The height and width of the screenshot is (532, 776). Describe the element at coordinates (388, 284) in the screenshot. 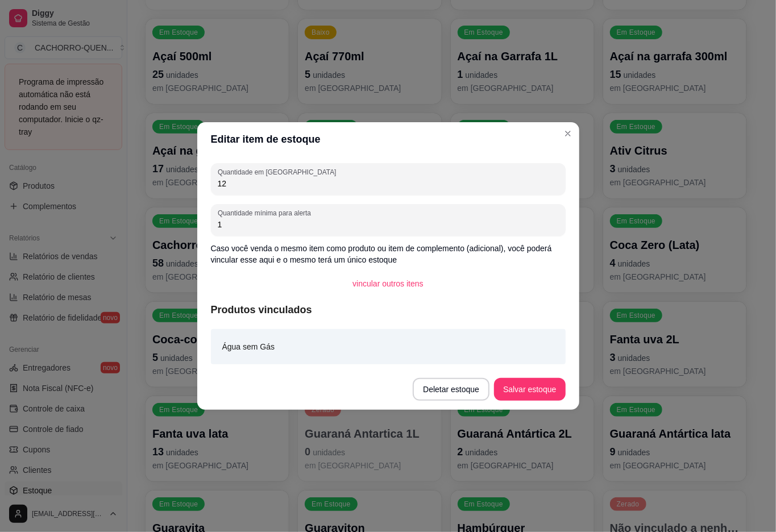

I see `button: vincular outros itens` at that location.